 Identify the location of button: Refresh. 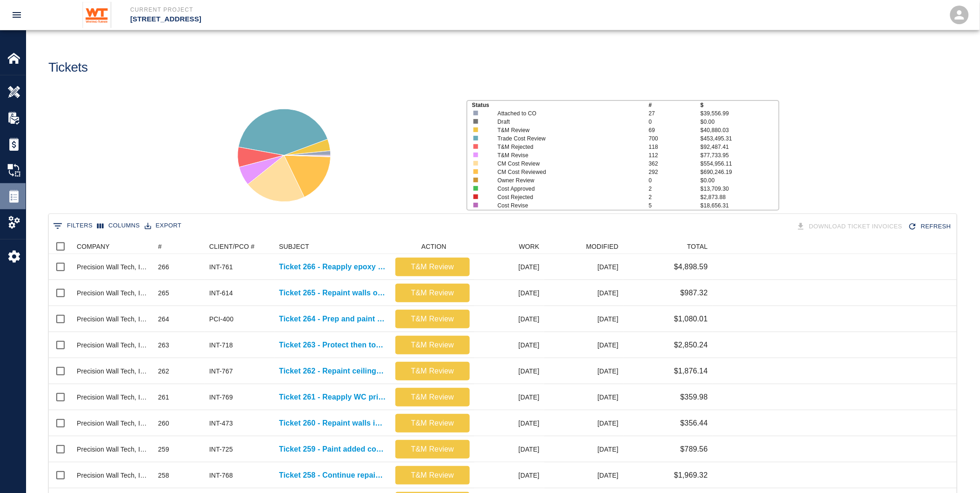
(930, 226).